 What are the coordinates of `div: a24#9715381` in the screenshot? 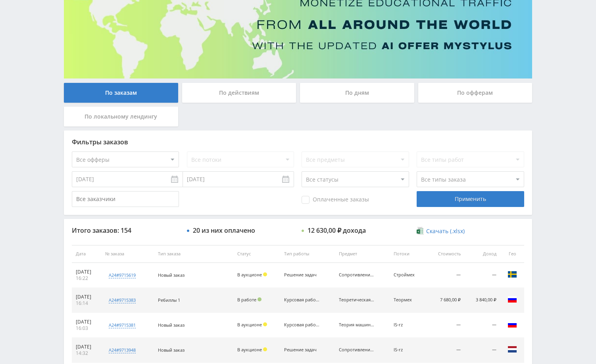 It's located at (122, 325).